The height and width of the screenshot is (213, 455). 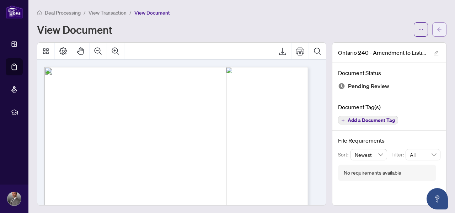 What do you see at coordinates (436, 53) in the screenshot?
I see `span: edit` at bounding box center [436, 53].